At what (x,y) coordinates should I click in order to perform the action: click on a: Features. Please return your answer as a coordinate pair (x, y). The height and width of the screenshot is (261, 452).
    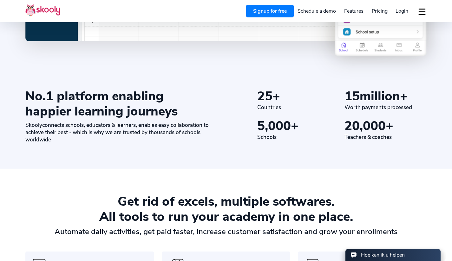
    Looking at the image, I should click on (353, 11).